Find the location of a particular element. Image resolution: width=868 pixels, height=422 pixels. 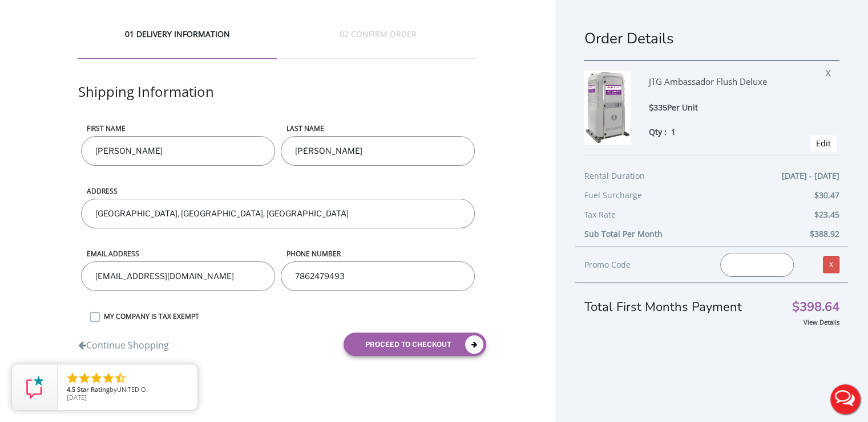

a: Edit is located at coordinates (823, 143).